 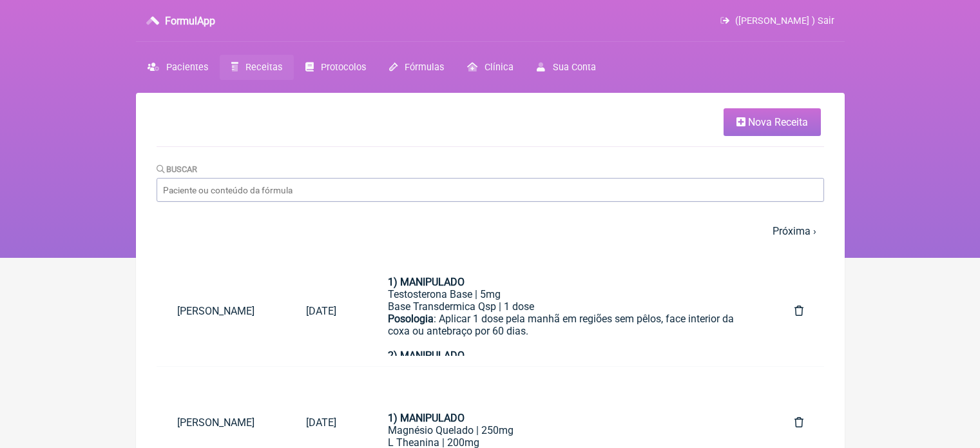 I want to click on a: Clínica, so click(x=490, y=67).